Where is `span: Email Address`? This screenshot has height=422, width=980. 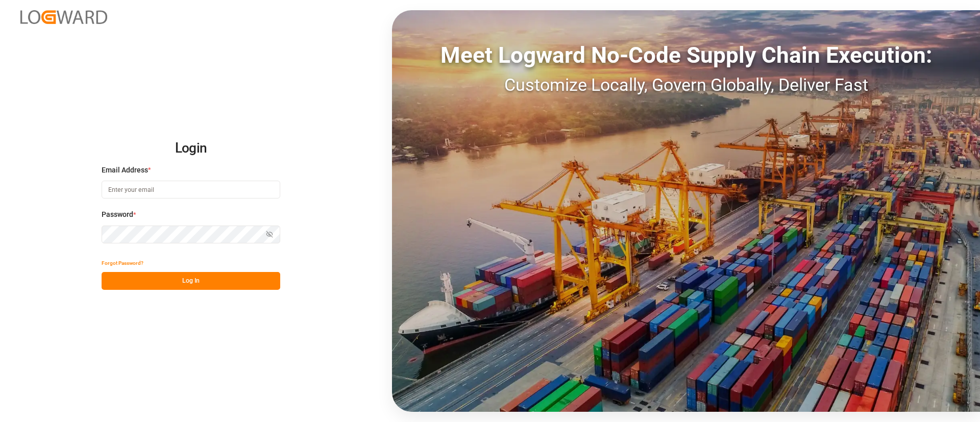 span: Email Address is located at coordinates (125, 170).